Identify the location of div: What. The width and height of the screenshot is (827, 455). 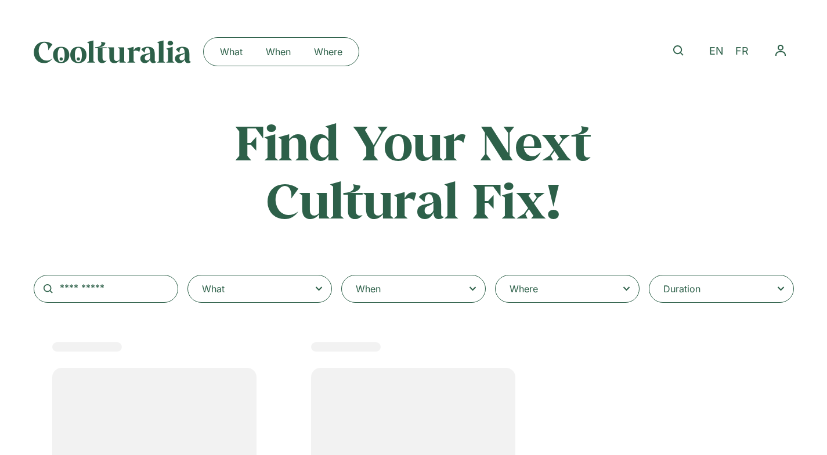
(213, 289).